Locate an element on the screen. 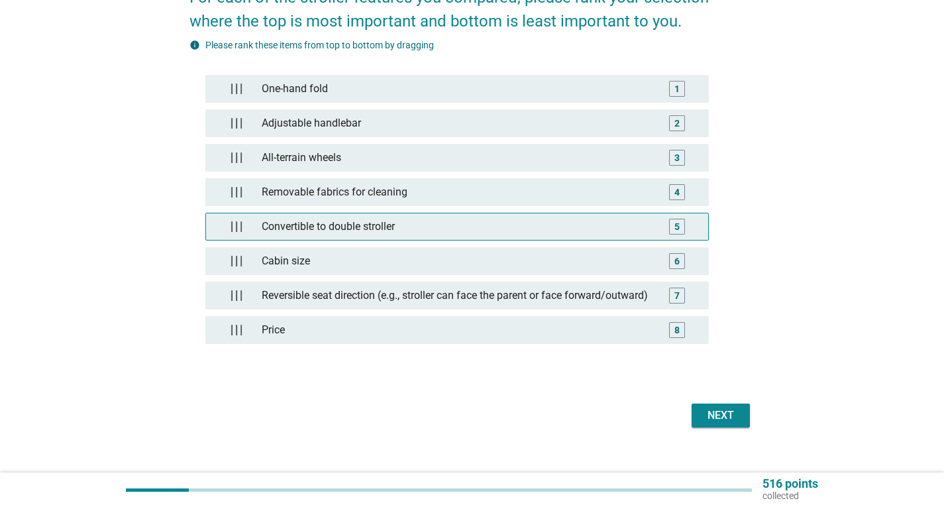 Image resolution: width=944 pixels, height=507 pixels. div: 3 is located at coordinates (677, 158).